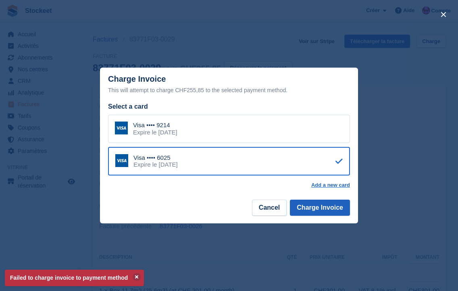  What do you see at coordinates (443, 15) in the screenshot?
I see `button: close` at bounding box center [443, 15].